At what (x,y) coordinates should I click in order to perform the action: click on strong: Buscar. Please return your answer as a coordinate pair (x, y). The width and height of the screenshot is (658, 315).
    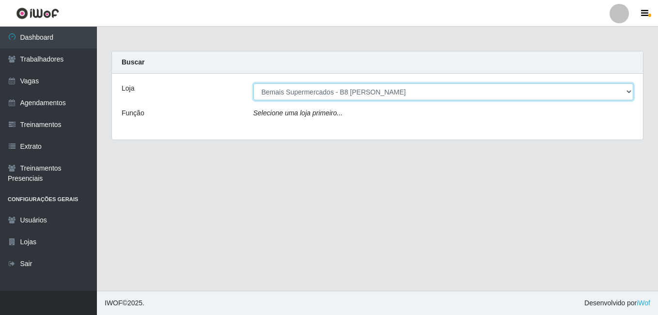
    Looking at the image, I should click on (133, 62).